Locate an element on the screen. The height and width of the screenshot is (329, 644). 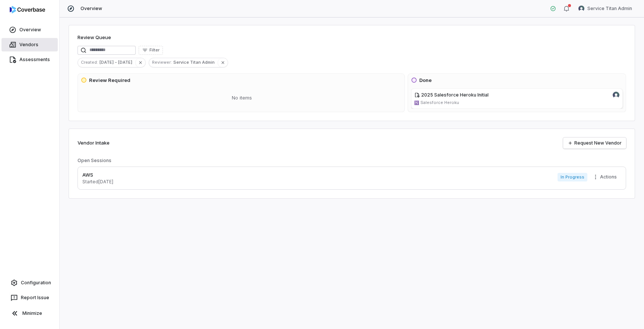
h3: Done is located at coordinates (426, 80).